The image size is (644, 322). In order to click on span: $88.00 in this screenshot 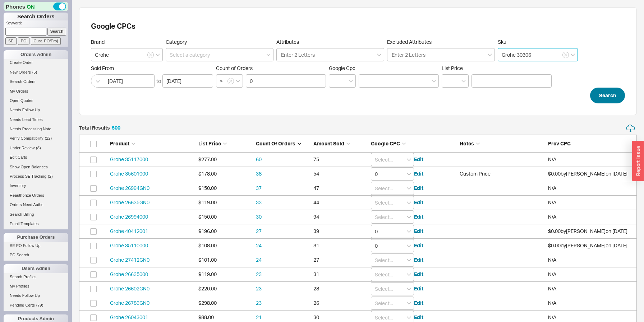, I will do `click(206, 317)`.